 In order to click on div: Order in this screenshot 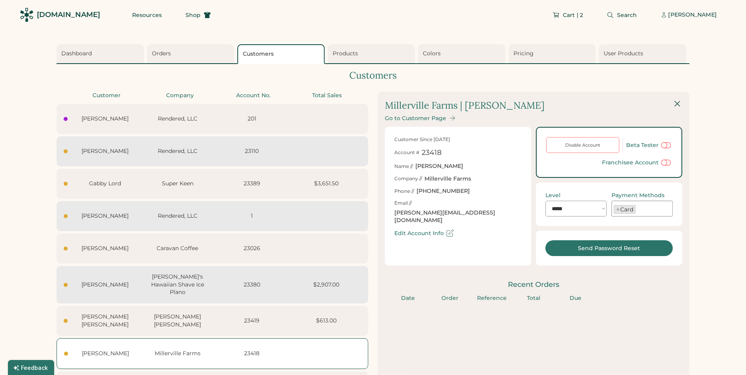, I will do `click(450, 299)`.